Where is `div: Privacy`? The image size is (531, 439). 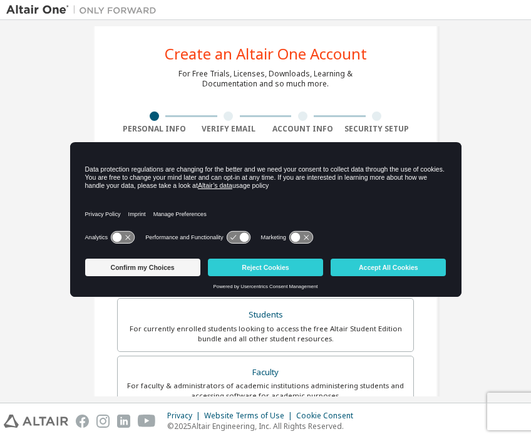
div: Privacy is located at coordinates (185, 416).